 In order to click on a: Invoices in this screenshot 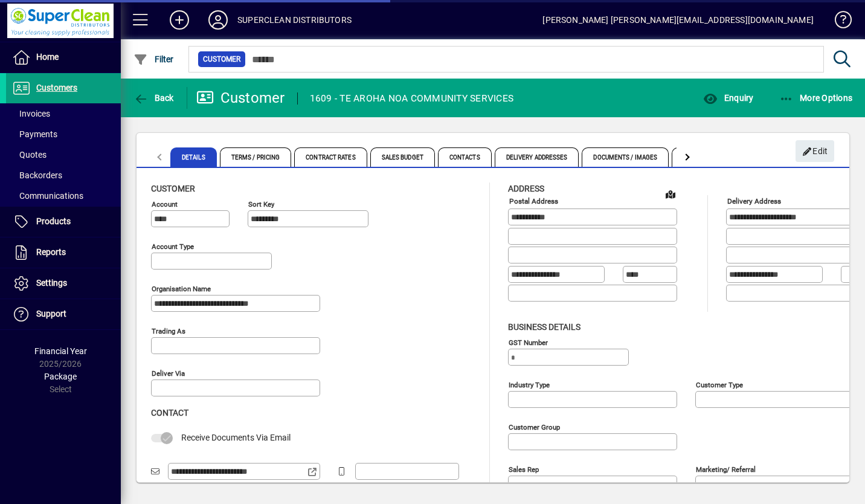, I will do `click(64, 114)`.